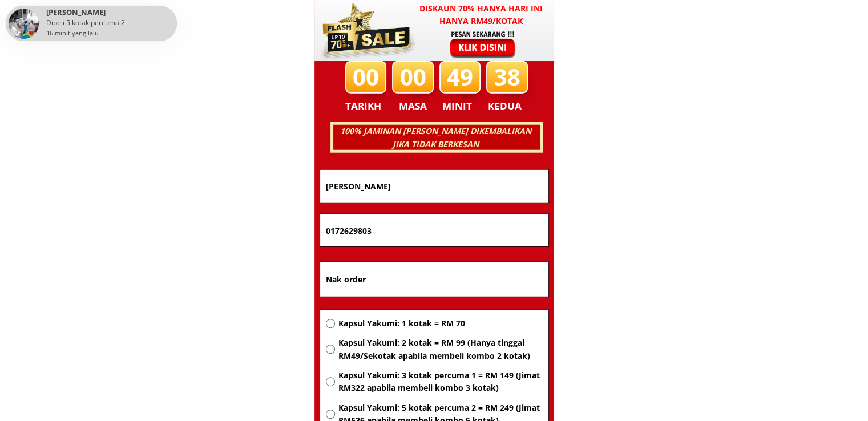 This screenshot has height=421, width=868. Describe the element at coordinates (370, 106) in the screenshot. I see `h3: TARIKH` at that location.